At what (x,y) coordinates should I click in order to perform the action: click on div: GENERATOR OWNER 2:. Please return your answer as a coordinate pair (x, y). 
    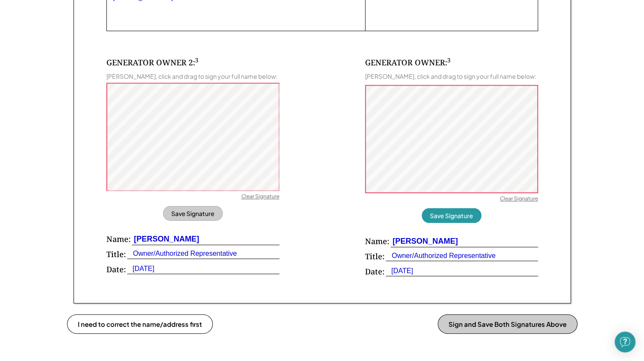
    Looking at the image, I should click on (152, 62).